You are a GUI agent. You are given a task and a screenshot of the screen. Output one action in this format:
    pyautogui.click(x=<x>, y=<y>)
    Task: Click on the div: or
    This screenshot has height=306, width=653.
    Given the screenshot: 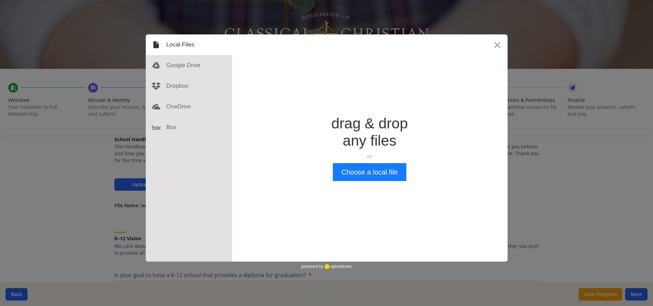 What is the action you would take?
    pyautogui.click(x=369, y=156)
    